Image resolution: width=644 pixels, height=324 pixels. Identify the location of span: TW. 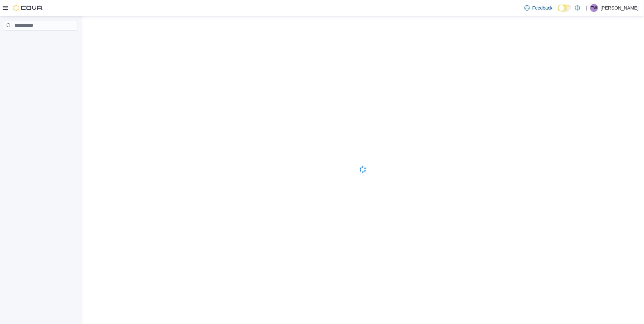
(594, 8).